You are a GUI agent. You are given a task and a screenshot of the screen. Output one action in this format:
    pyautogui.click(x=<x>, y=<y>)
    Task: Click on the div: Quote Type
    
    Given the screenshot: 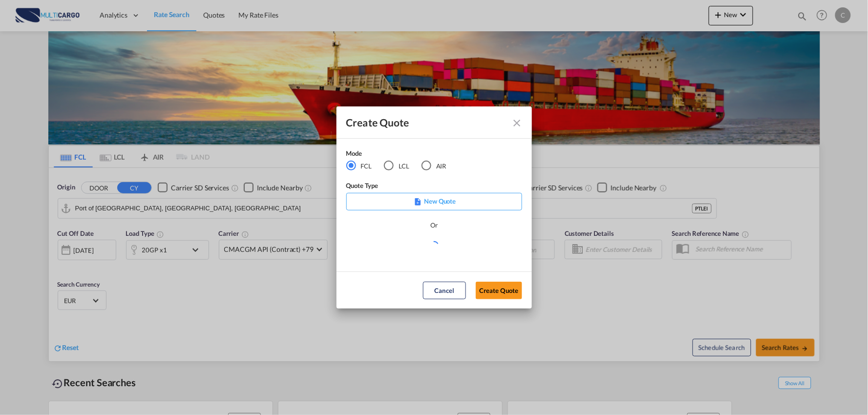 What is the action you would take?
    pyautogui.click(x=434, y=186)
    